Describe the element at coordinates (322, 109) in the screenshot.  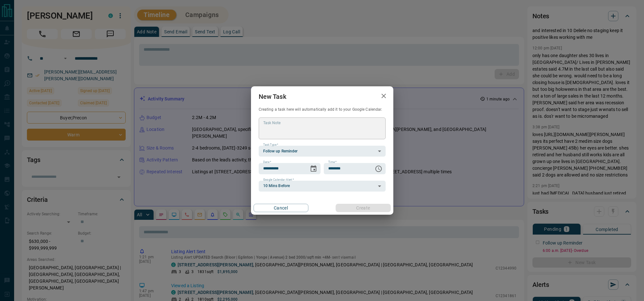
I see `p: Creating a task here will automatically add it to your Google Calendar.` at that location.